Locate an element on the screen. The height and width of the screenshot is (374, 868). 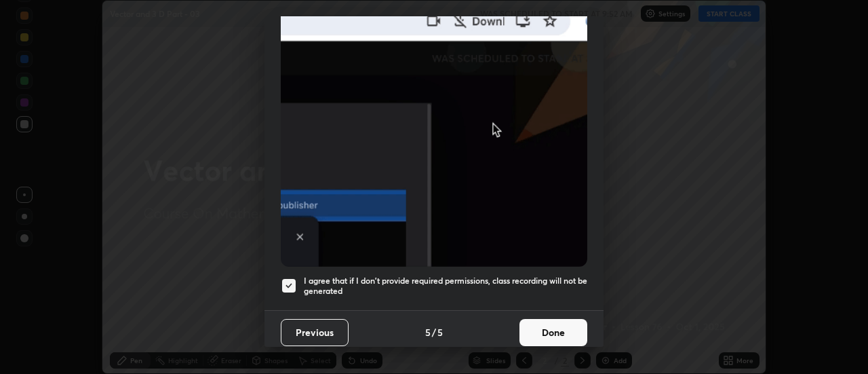
h5: I agree that if I don't provide required permissions, class recording will not be generated is located at coordinates (445, 286).